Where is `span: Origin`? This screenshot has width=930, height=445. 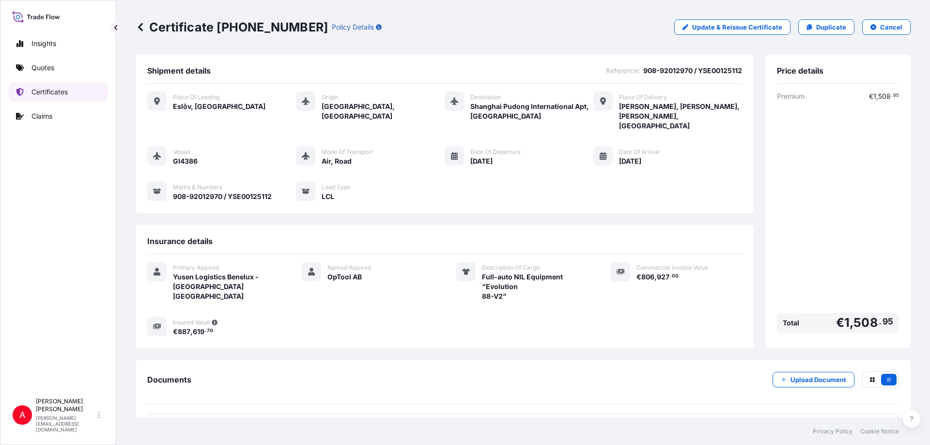 span: Origin is located at coordinates (330, 97).